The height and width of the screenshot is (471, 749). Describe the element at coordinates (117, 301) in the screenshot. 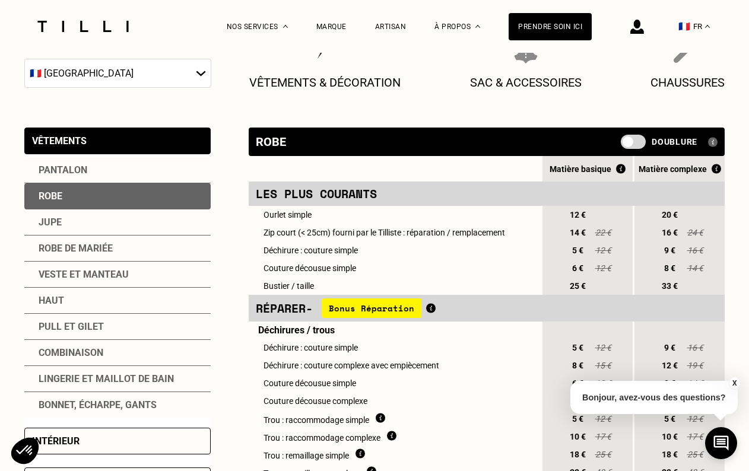

I see `div: Haut` at that location.